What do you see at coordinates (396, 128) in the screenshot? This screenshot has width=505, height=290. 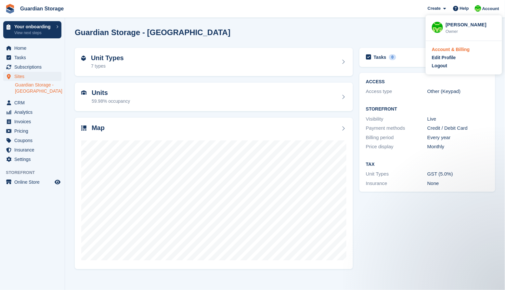 I see `div: Payment methods` at bounding box center [396, 128].